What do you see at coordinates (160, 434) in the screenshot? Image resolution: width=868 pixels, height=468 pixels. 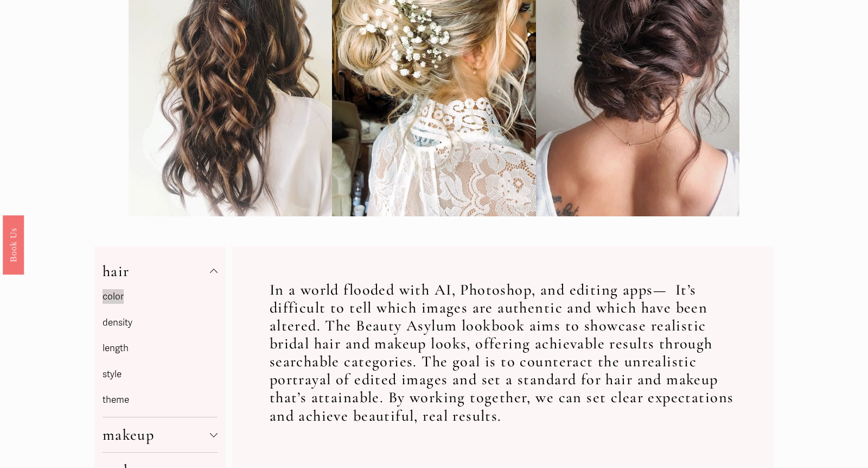 I see `button: makeup` at bounding box center [160, 434].